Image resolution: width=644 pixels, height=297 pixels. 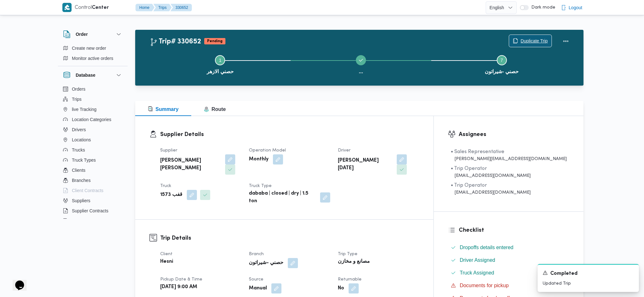 I want to click on button: Orders, so click(x=92, y=89).